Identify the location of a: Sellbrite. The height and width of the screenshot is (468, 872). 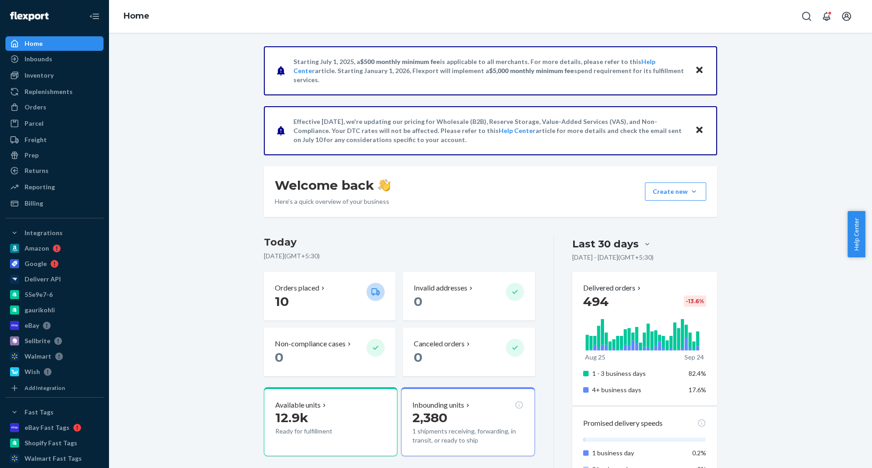
(54, 341).